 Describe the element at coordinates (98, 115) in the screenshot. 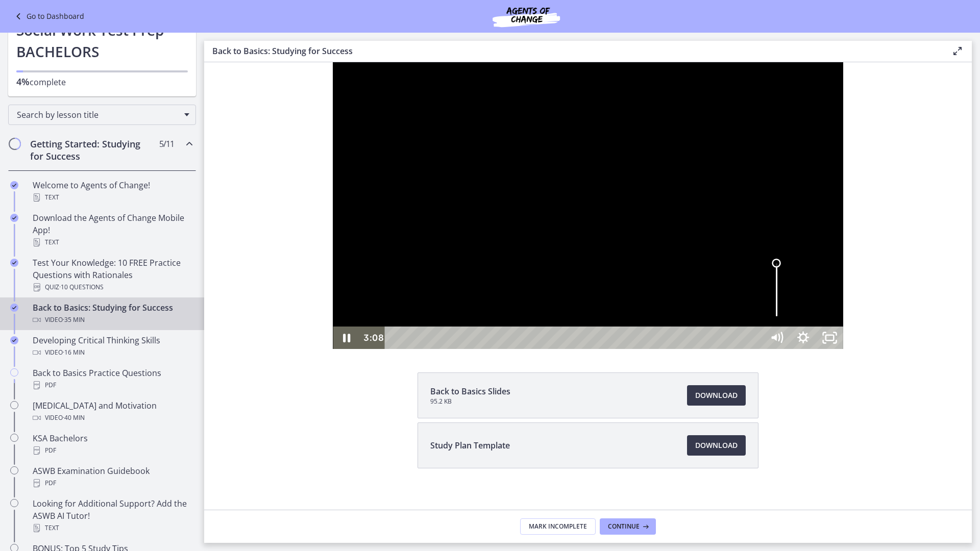

I see `span: Search by lesson title` at that location.